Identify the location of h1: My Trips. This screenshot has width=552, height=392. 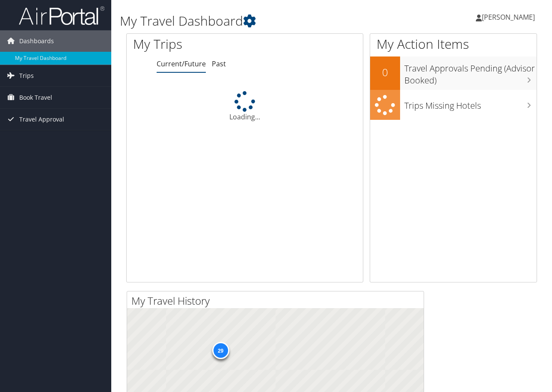
(195, 44).